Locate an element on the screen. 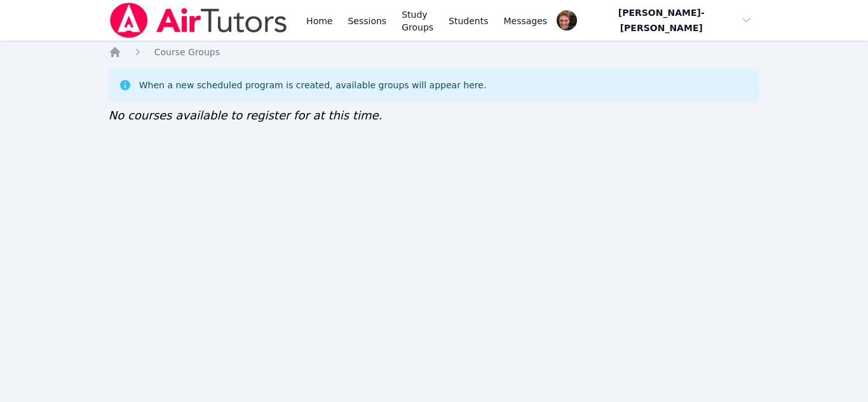 This screenshot has width=868, height=402. a: Course Groups is located at coordinates (187, 52).